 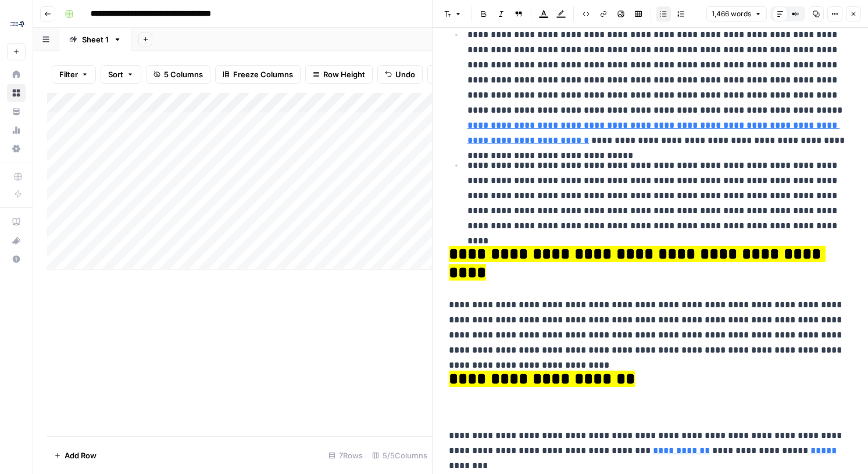 What do you see at coordinates (346, 456) in the screenshot?
I see `div: 7 Rows` at bounding box center [346, 456].